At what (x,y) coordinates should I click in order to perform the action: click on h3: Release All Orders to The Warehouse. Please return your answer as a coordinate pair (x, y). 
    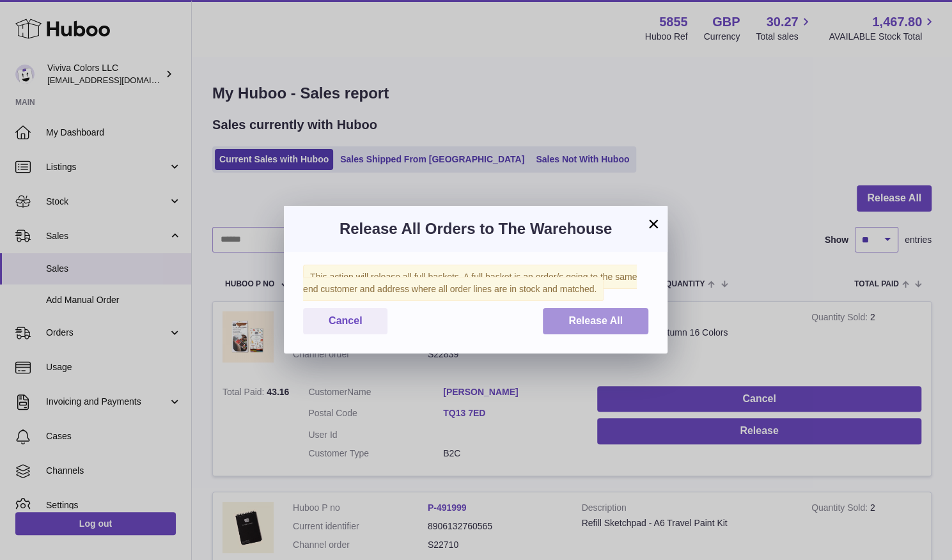
    Looking at the image, I should click on (475, 229).